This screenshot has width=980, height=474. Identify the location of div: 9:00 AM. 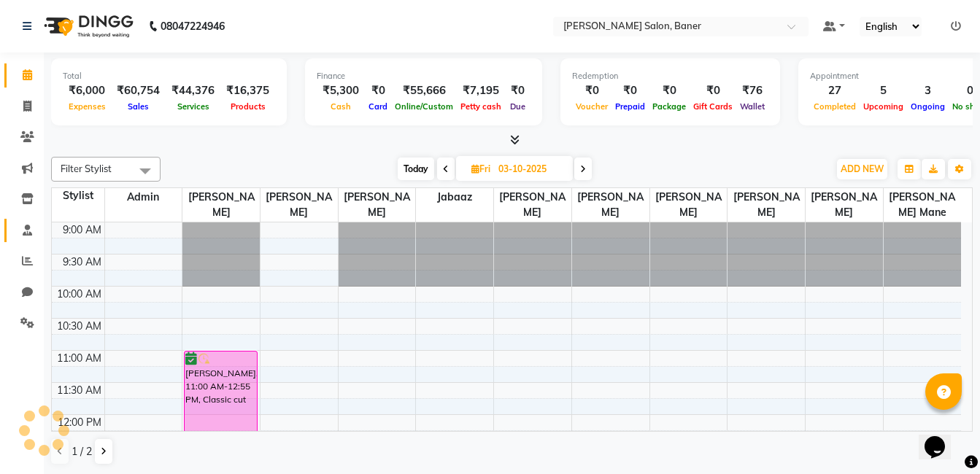
(82, 230).